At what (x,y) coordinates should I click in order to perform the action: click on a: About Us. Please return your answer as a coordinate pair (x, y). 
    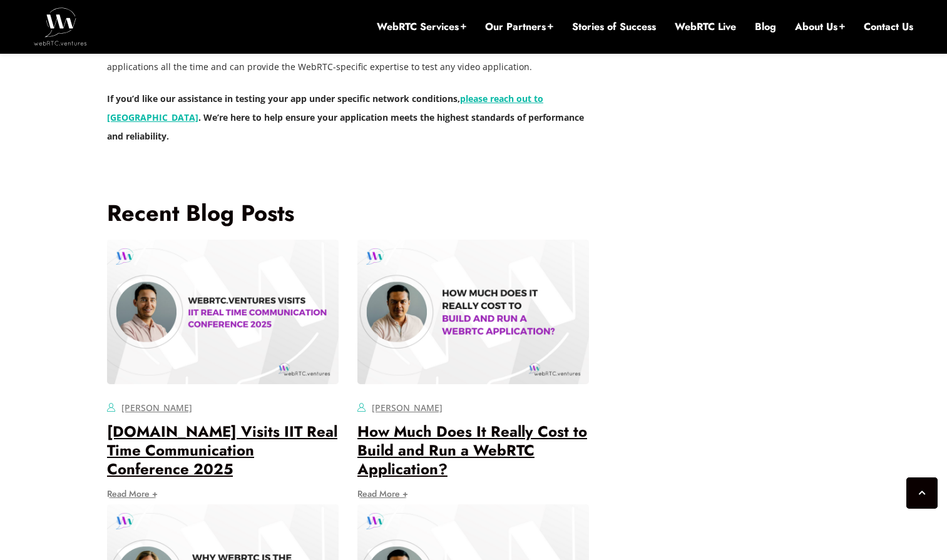
    Looking at the image, I should click on (820, 27).